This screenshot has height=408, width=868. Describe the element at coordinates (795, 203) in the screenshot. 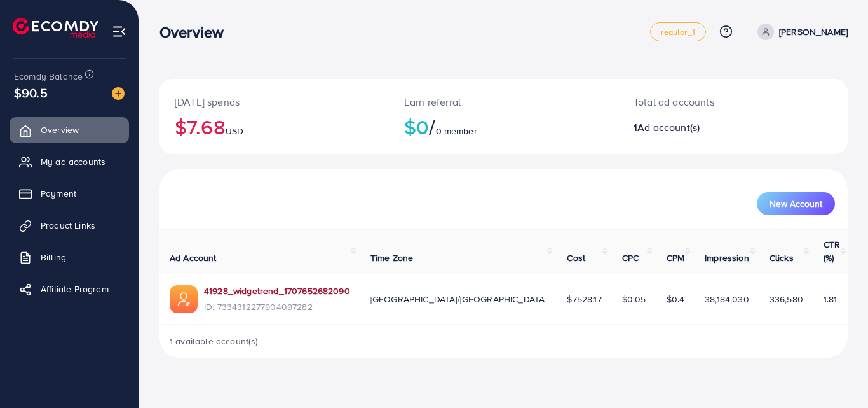

I see `span: New Account` at that location.